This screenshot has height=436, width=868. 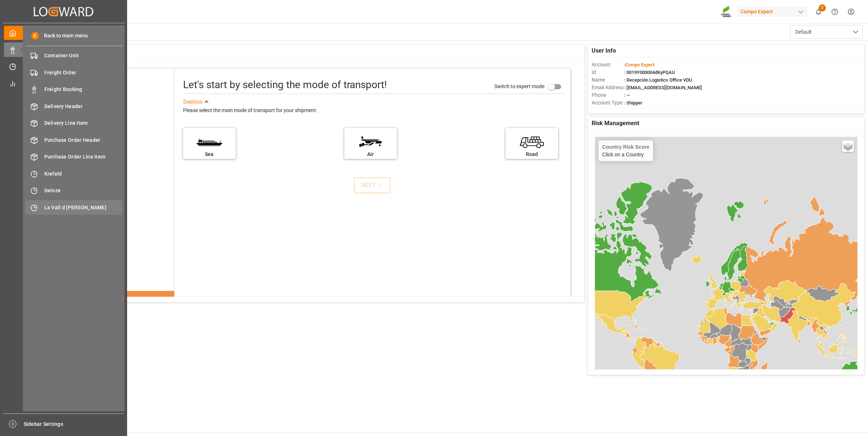 I want to click on span: Deinze, so click(x=83, y=191).